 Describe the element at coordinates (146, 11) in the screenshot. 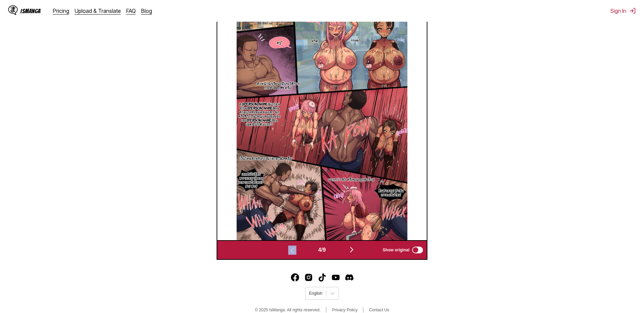

I see `a: Blog` at that location.